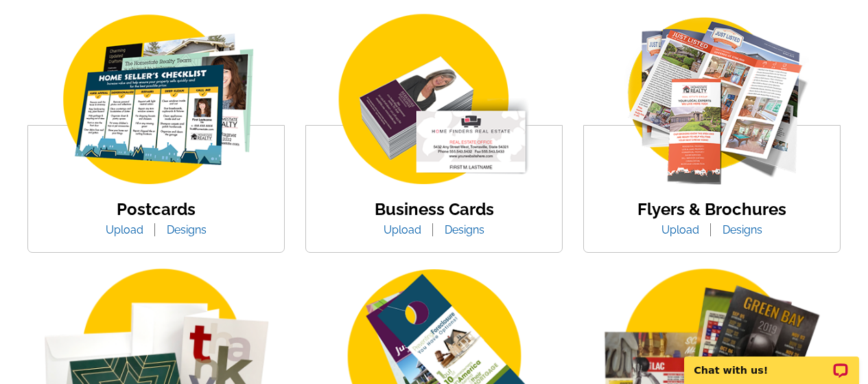  I want to click on img: business-card.png, so click(435, 100).